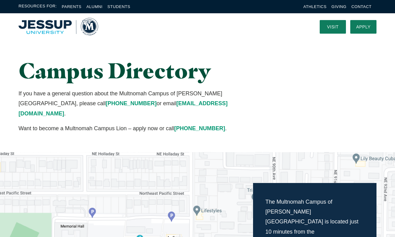  What do you see at coordinates (119, 6) in the screenshot?
I see `a: Students` at bounding box center [119, 6].